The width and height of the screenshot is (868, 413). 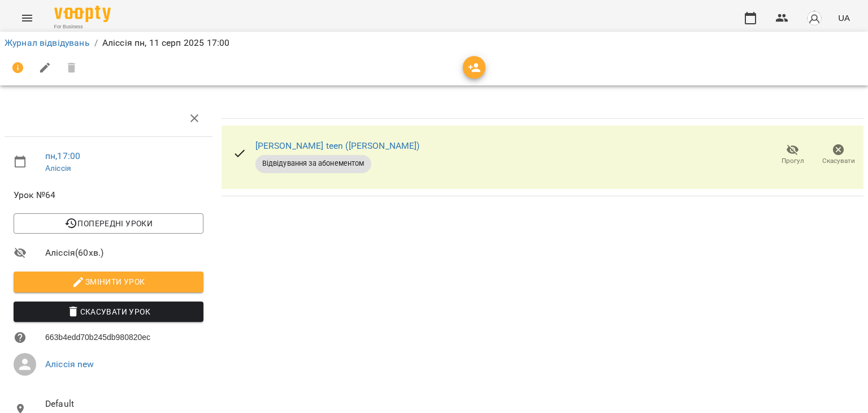 I want to click on button: Скасувати Урок, so click(x=108, y=311).